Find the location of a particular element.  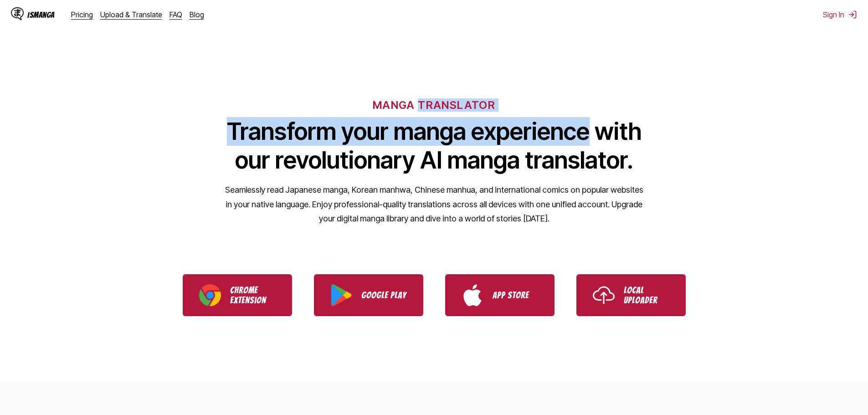

a: Use IsManga Local Uploader is located at coordinates (631, 296).